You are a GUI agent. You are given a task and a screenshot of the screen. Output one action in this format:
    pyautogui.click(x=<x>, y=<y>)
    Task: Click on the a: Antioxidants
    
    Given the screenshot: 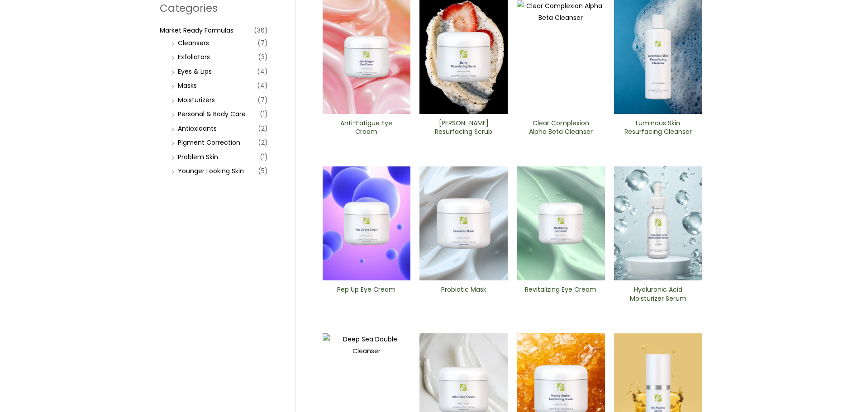 What is the action you would take?
    pyautogui.click(x=197, y=128)
    